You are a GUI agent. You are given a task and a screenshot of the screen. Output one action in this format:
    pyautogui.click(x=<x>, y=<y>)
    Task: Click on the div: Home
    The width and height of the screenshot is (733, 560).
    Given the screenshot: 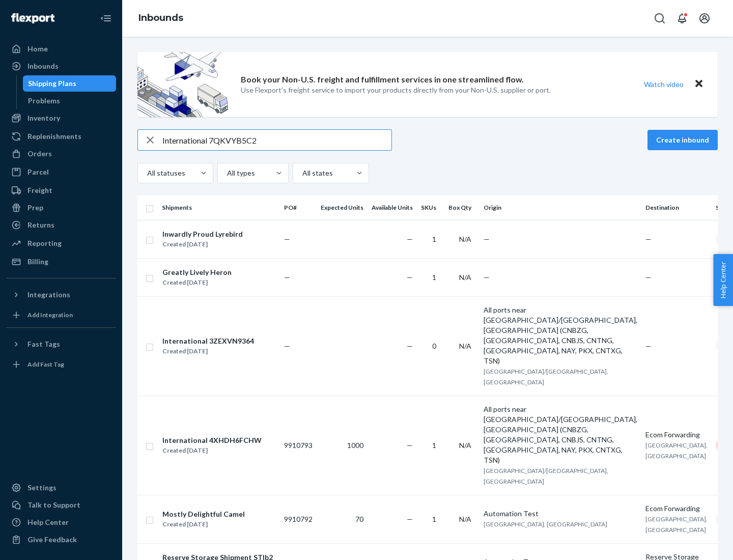 What is the action you would take?
    pyautogui.click(x=38, y=49)
    